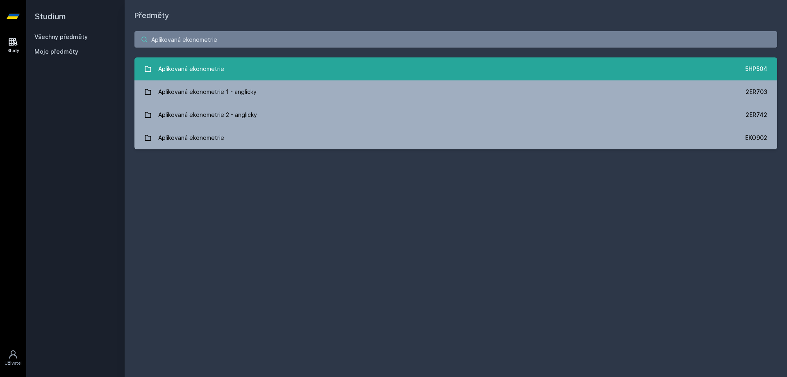 This screenshot has width=787, height=377. I want to click on span: Moje předměty, so click(56, 52).